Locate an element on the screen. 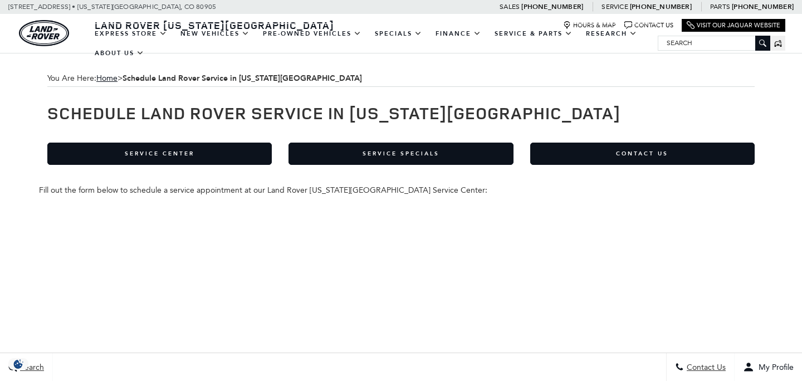 This screenshot has width=802, height=381. a: Service & Parts is located at coordinates (533, 33).